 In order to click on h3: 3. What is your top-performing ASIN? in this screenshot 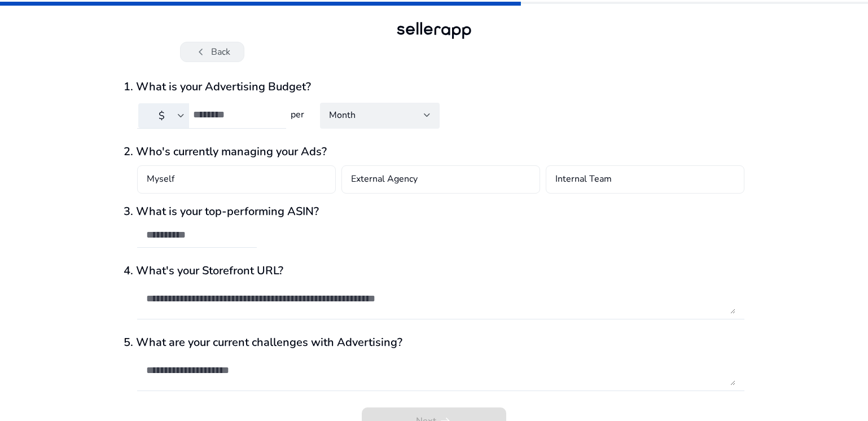, I will do `click(434, 212)`.